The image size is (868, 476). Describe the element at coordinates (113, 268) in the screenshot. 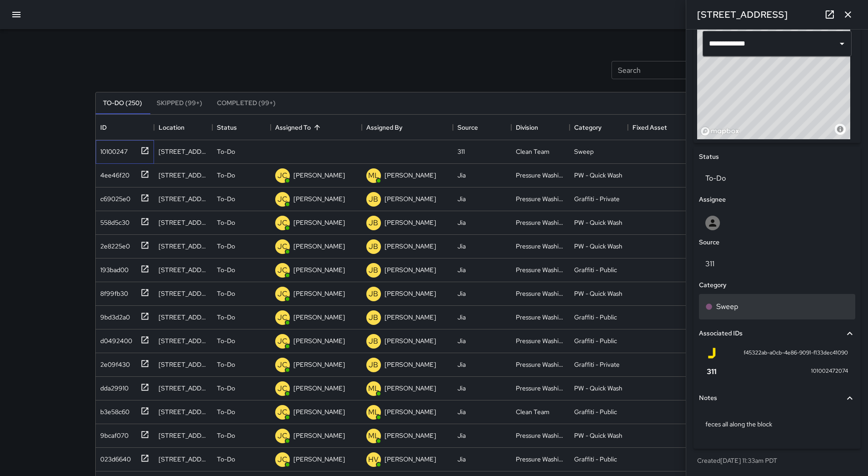

I see `div: 193bad00` at that location.